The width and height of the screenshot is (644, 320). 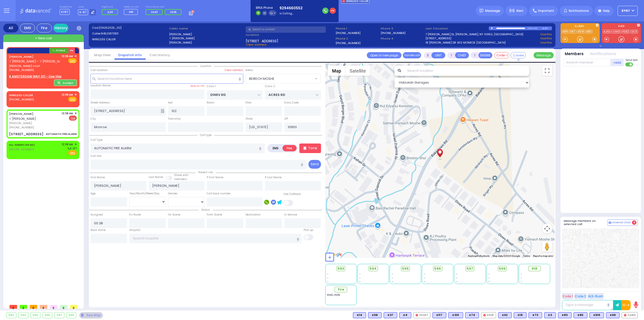 What do you see at coordinates (256, 45) in the screenshot?
I see `span: Clear address` at bounding box center [256, 45].